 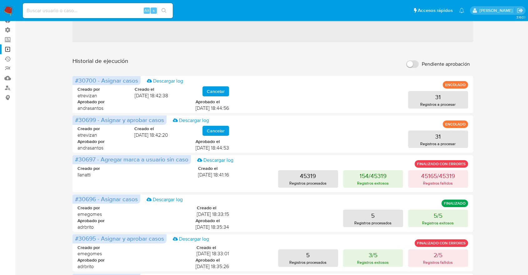 What do you see at coordinates (154, 10) in the screenshot?
I see `span: s` at bounding box center [154, 10].